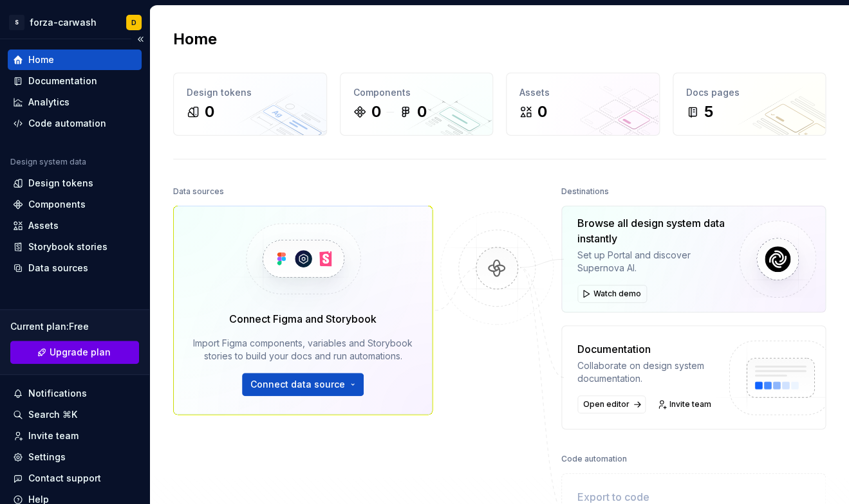 This screenshot has width=849, height=504. What do you see at coordinates (416, 104) in the screenshot?
I see `a: Components00` at bounding box center [416, 104].